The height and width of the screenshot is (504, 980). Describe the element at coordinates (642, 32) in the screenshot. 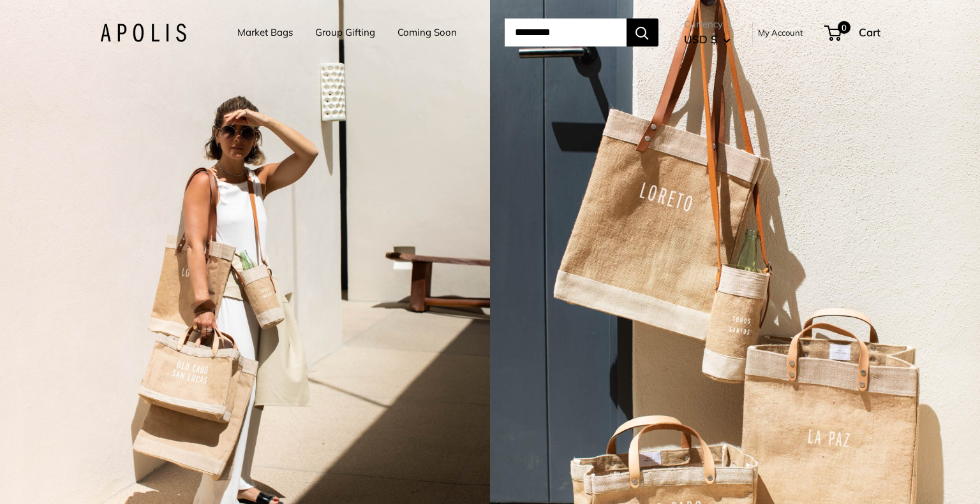

I see `button: Search` at that location.